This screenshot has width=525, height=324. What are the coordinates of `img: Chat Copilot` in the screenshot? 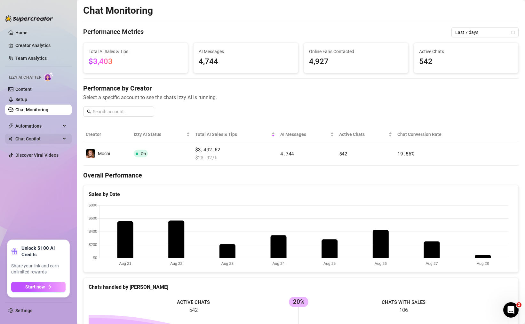 It's located at (10, 139).